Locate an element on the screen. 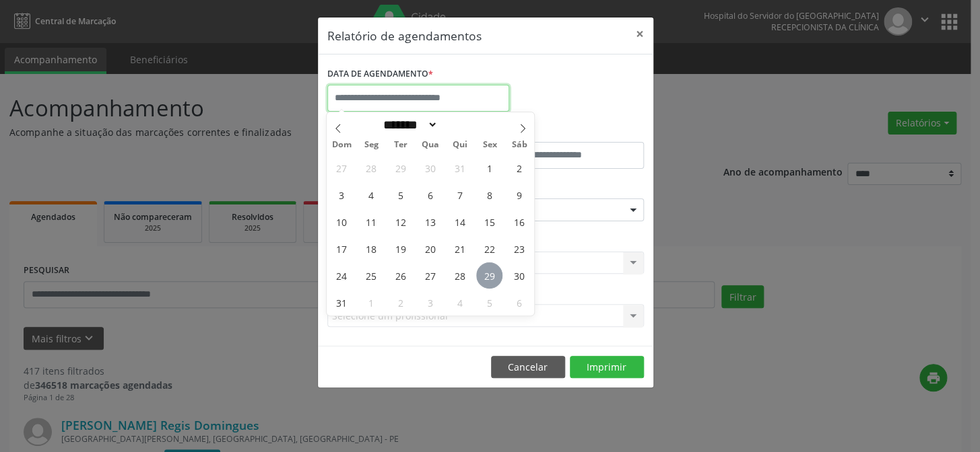  span: Setembro 5, 2025 is located at coordinates (489, 302).